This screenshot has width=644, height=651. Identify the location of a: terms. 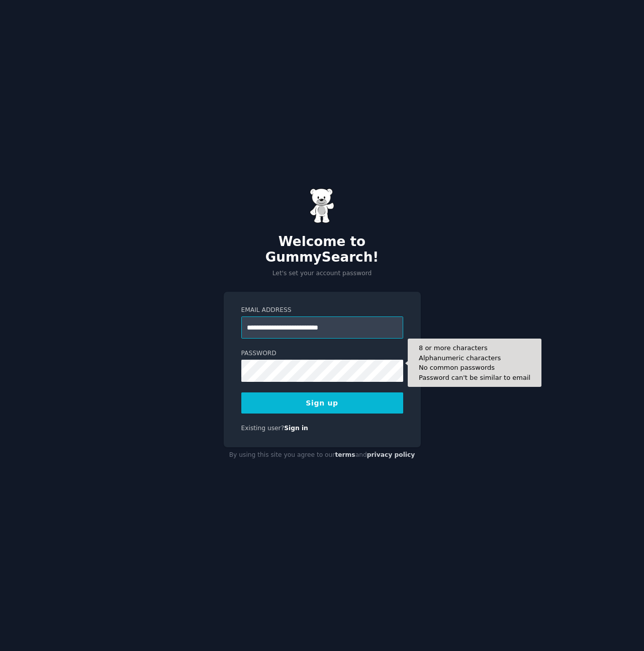
(345, 455).